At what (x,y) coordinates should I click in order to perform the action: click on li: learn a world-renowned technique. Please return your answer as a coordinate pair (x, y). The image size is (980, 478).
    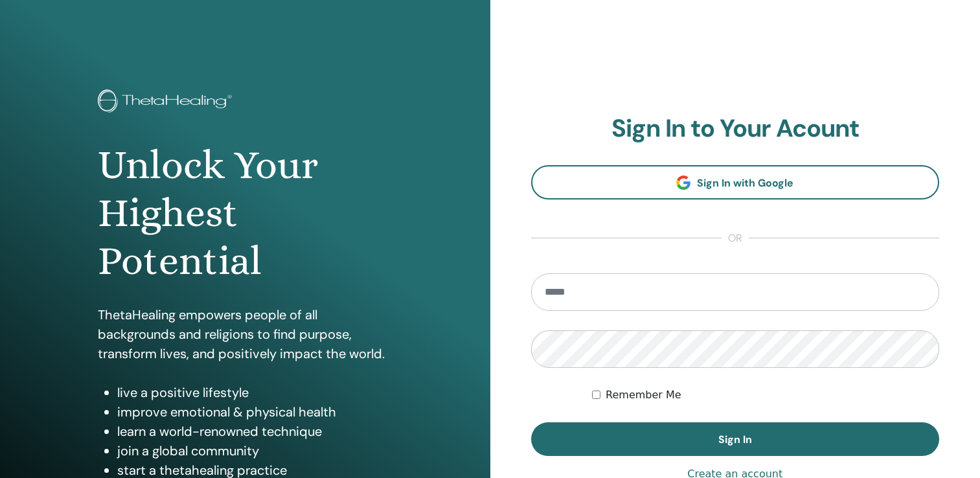
    Looking at the image, I should click on (254, 432).